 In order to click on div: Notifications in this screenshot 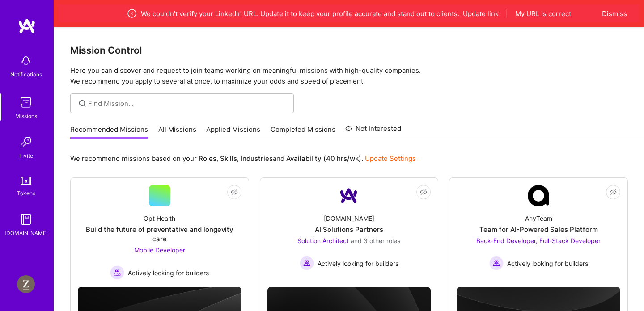, I will do `click(26, 74)`.